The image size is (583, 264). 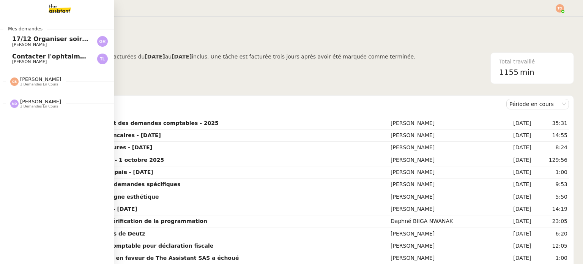 I want to click on strong: Le paiement de 370,80 € en faveur de The Assistant SAS a échoué, so click(x=139, y=258).